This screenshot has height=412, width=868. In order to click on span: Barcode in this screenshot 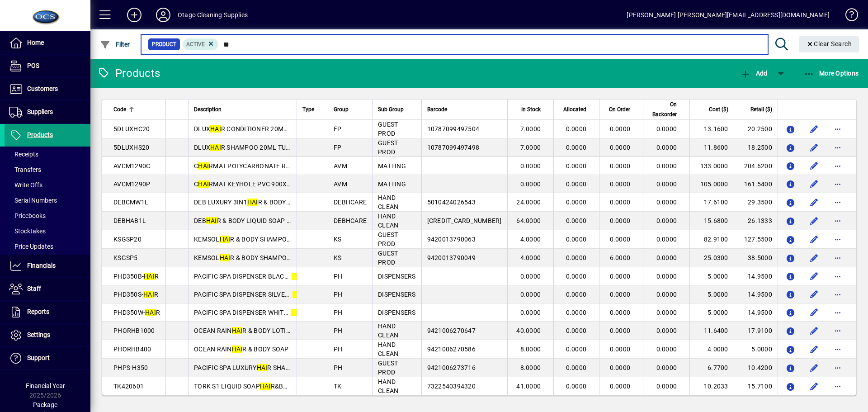, I will do `click(437, 109)`.